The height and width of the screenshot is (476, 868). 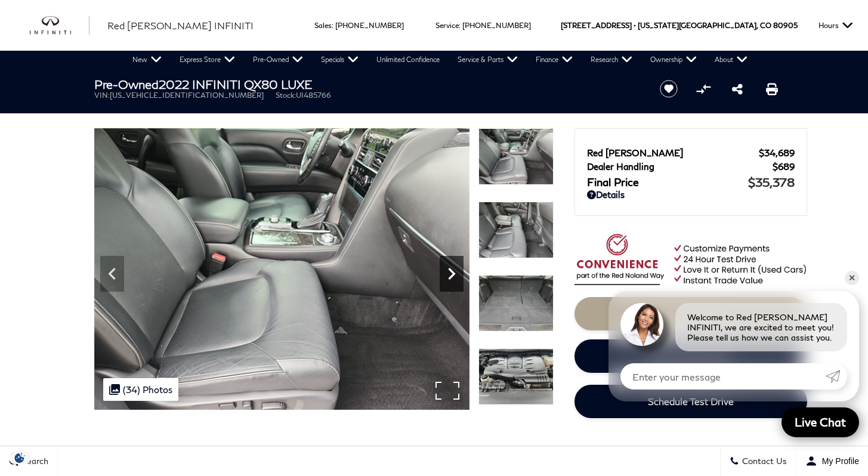 I want to click on a: Print this Pre-Owned 2022 INFINITI QX80 LUXE, so click(x=772, y=89).